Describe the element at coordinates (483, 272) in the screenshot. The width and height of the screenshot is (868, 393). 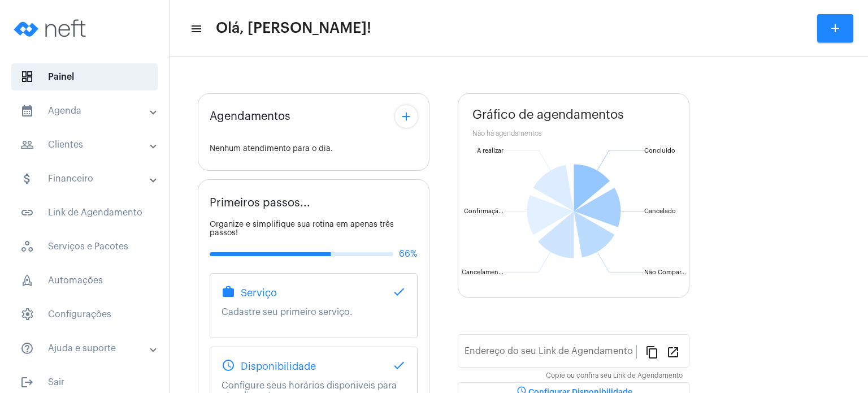
I see `text: Cancelamen...` at that location.